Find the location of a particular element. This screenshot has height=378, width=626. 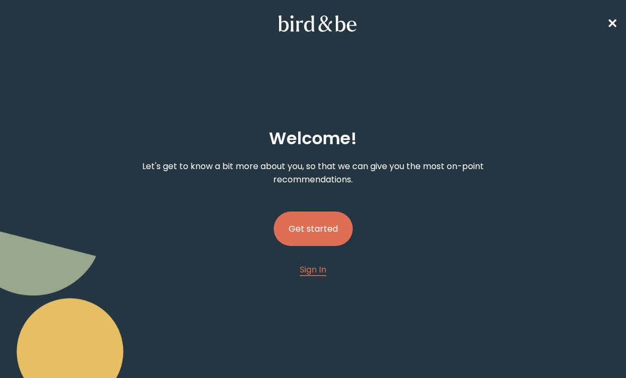

a: Sign In is located at coordinates (313, 269).